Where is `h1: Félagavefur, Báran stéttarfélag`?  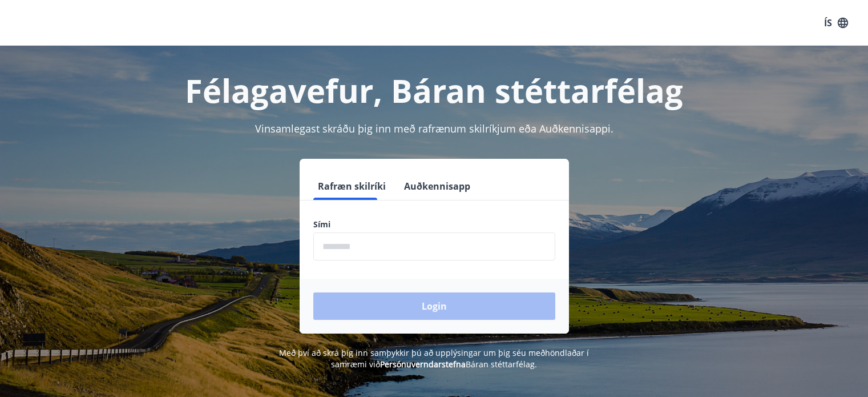 h1: Félagavefur, Báran stéttarfélag is located at coordinates (434, 91).